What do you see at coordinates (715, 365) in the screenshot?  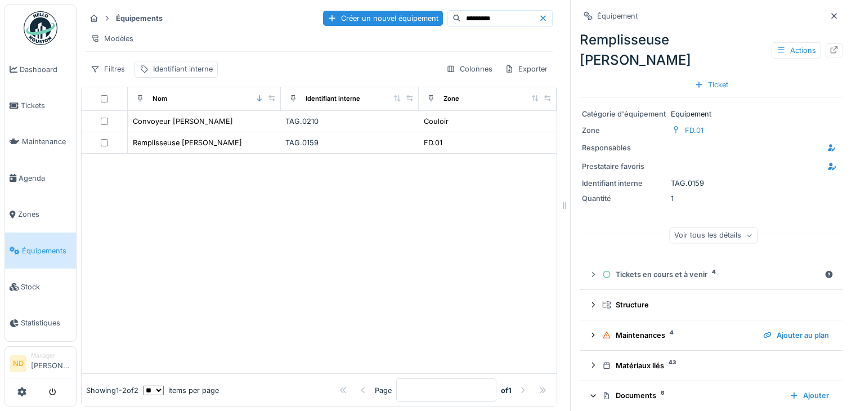 I see `div: Matériaux liés` at bounding box center [715, 365].